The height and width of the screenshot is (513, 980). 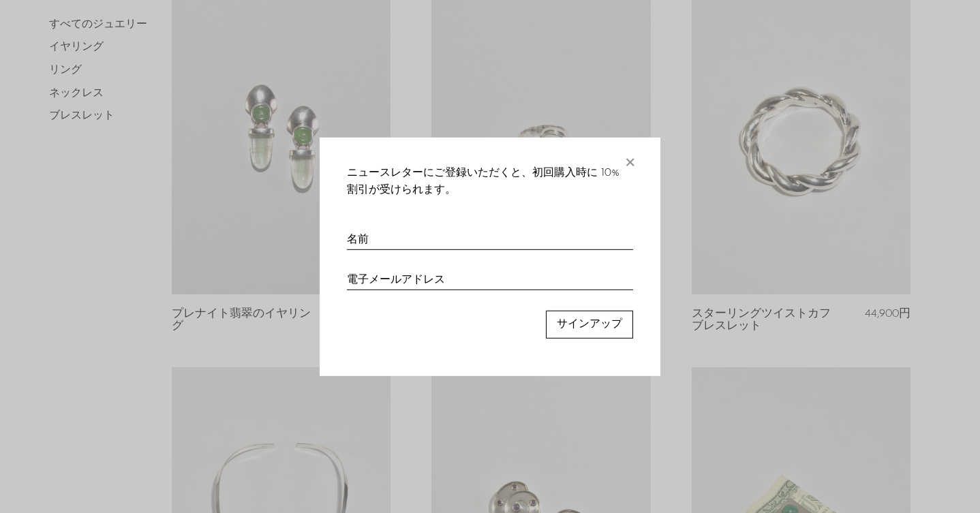 I want to click on input: 名前, so click(x=490, y=235).